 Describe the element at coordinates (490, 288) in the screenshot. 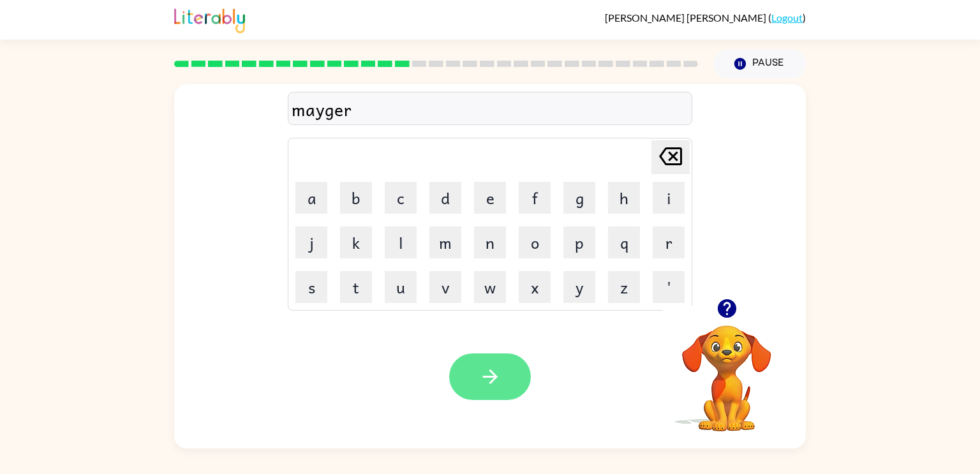

I see `button: w` at that location.